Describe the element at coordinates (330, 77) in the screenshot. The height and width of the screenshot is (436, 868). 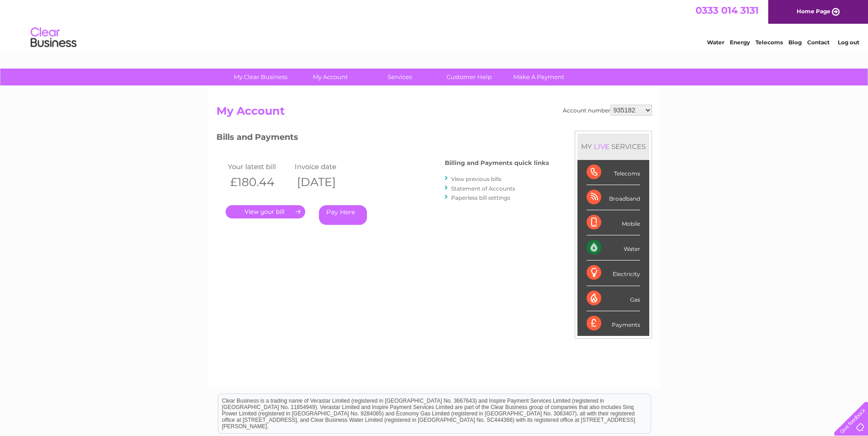
I see `a: My Account` at that location.